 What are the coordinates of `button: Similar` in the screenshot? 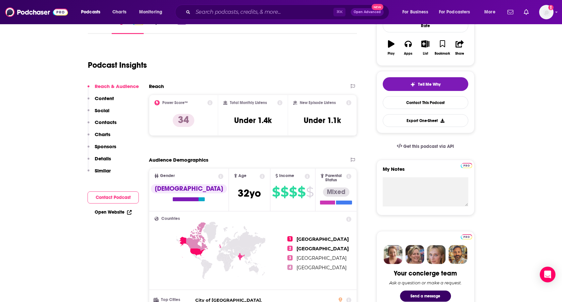 It's located at (99, 173).